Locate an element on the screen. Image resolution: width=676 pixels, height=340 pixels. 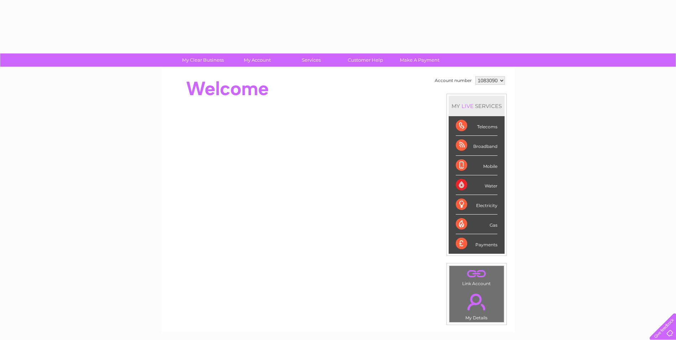
a: Customer Help is located at coordinates (365, 60).